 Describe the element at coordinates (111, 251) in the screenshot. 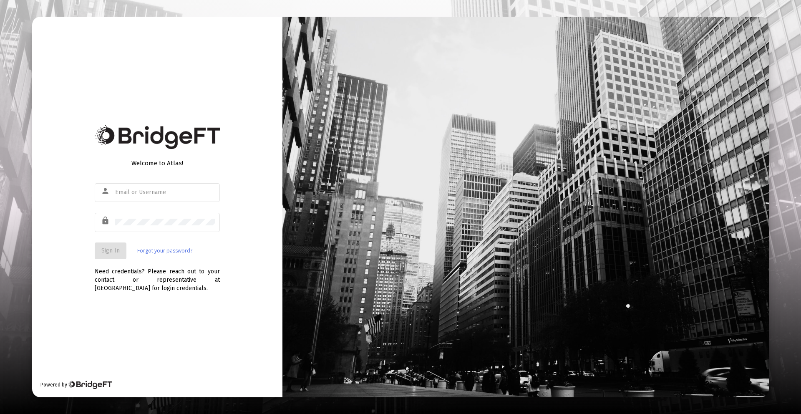

I see `button: Sign In` at that location.